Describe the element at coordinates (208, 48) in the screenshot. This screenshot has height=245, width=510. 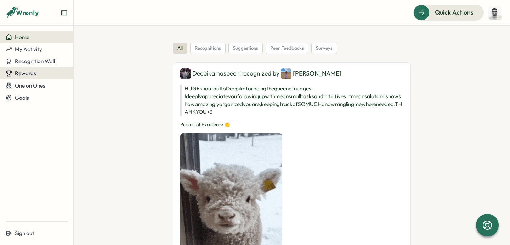
I see `span: recognitions` at that location.